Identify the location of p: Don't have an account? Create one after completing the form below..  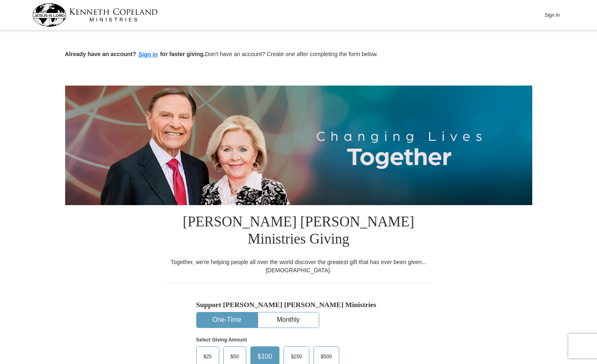
(298, 54).